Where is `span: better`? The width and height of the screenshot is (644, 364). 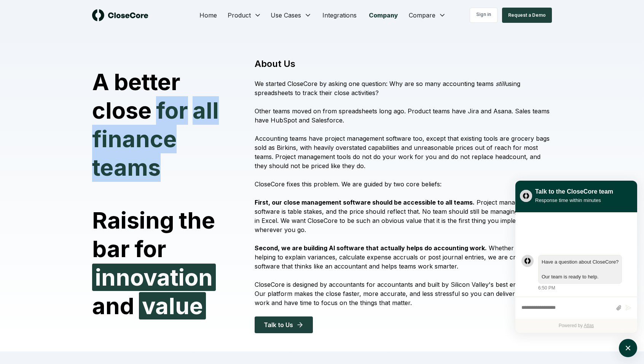 span: better is located at coordinates (147, 82).